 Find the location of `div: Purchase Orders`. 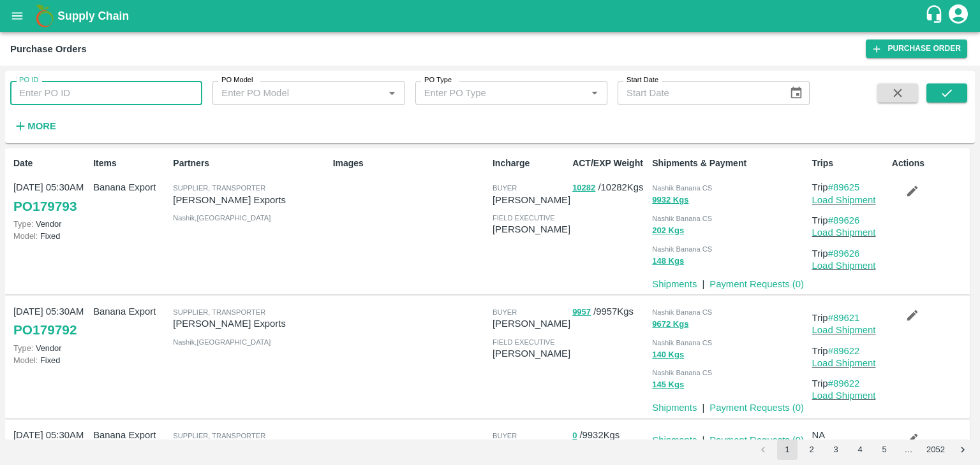

div: Purchase Orders is located at coordinates (48, 49).